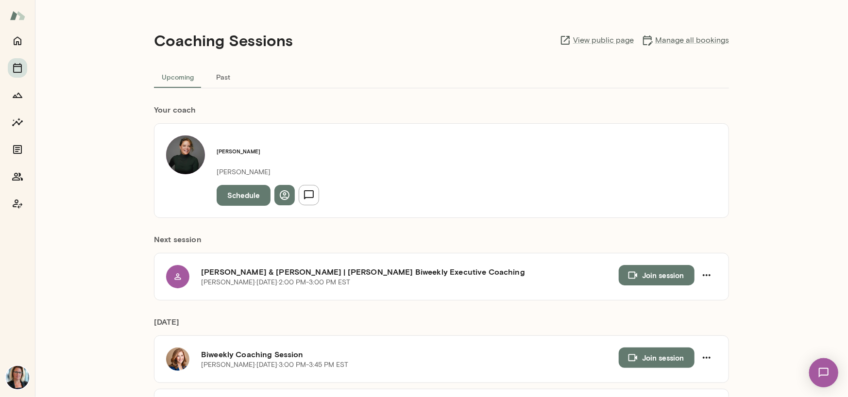 This screenshot has width=848, height=397. What do you see at coordinates (441, 77) in the screenshot?
I see `div: basic tabs example` at bounding box center [441, 77].